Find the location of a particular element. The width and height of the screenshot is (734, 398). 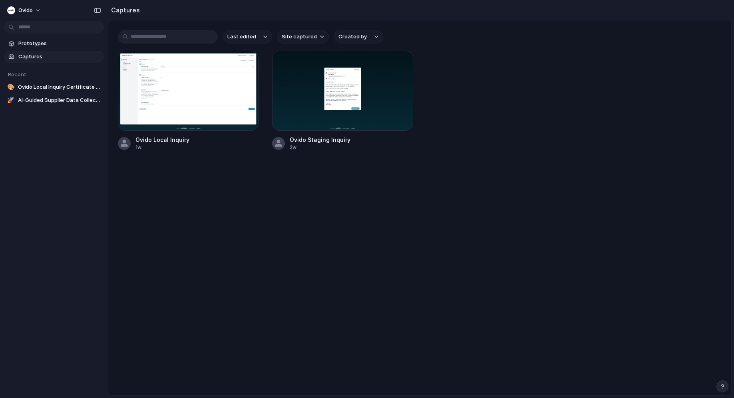

button: Last edited is located at coordinates (247, 37).